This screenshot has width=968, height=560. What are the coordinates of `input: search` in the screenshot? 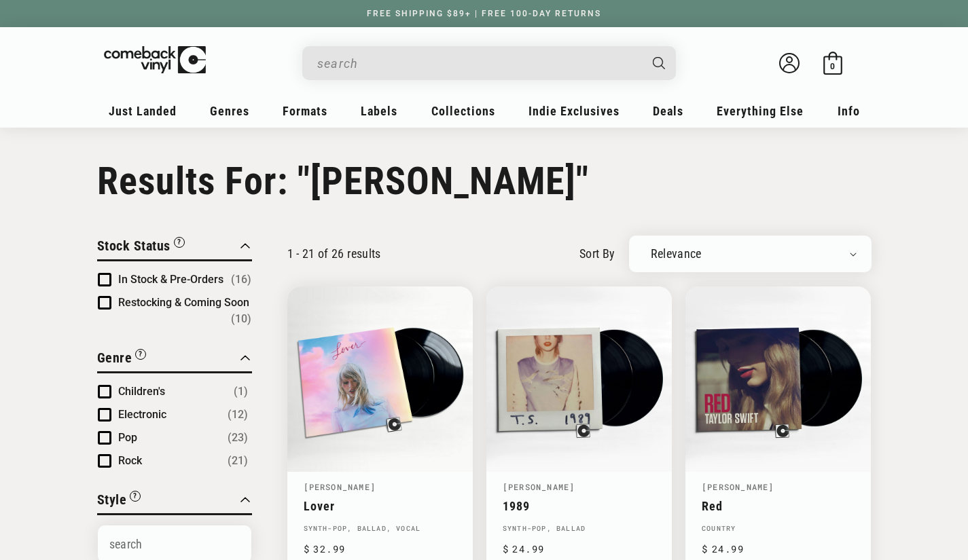 It's located at (478, 63).